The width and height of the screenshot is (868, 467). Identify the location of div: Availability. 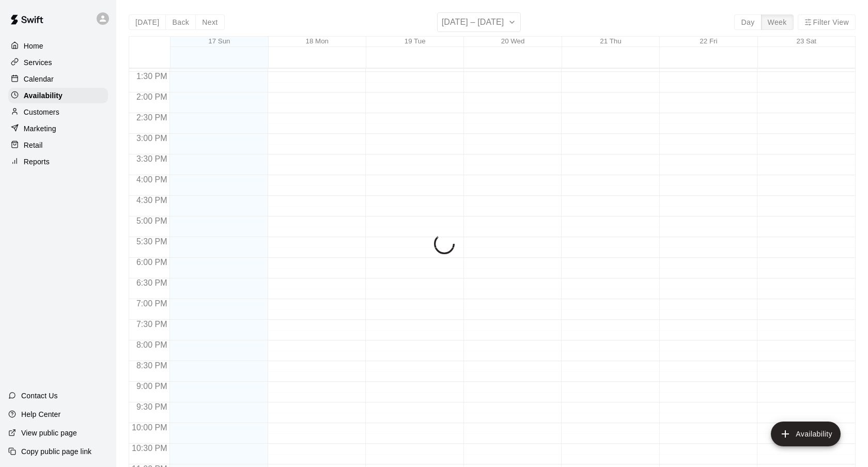
(58, 96).